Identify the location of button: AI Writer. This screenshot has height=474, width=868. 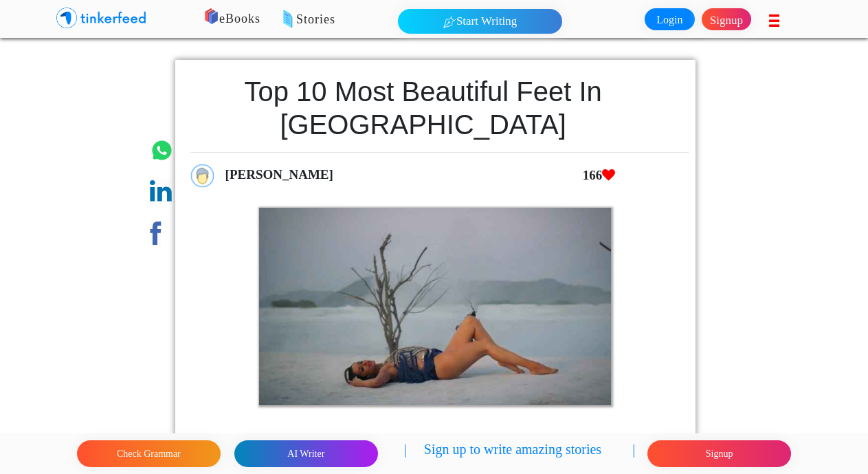
(305, 454).